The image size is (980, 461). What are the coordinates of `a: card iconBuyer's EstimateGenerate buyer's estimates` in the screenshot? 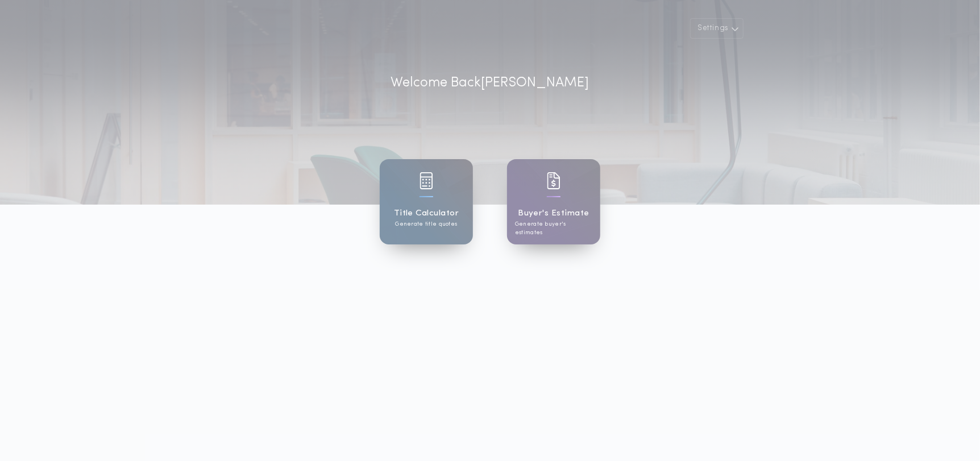 It's located at (554, 202).